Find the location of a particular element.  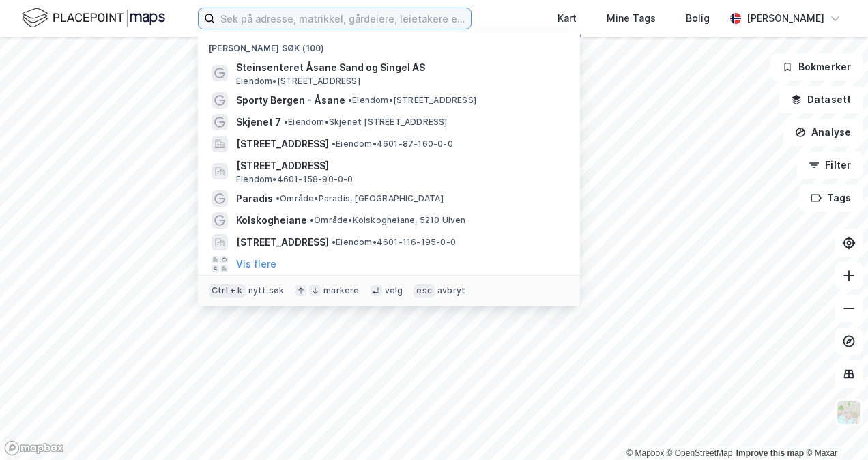

div: markere is located at coordinates (341, 291).